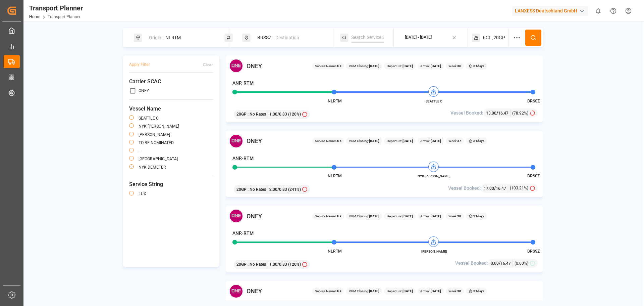 The image size is (644, 306). Describe the element at coordinates (521, 263) in the screenshot. I see `span: (0.00%)` at that location.